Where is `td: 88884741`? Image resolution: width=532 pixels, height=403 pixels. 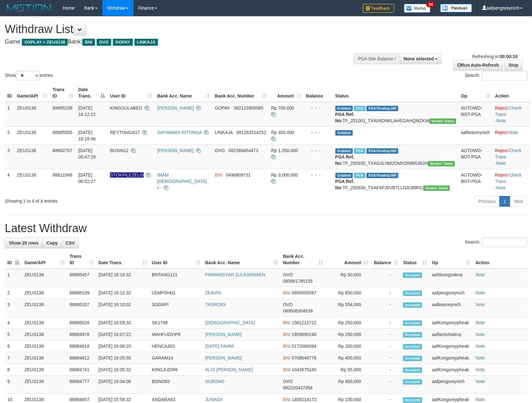
td: 88884741 is located at coordinates (82, 370).